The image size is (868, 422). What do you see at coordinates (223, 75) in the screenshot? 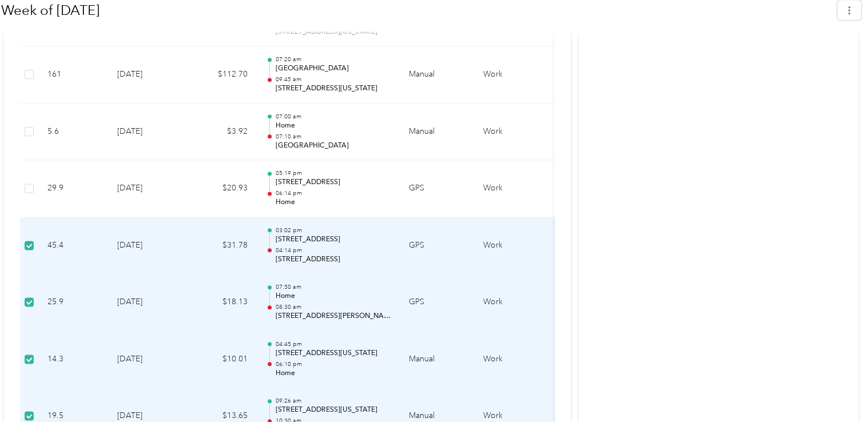
I see `td: $112.70` at bounding box center [223, 75].